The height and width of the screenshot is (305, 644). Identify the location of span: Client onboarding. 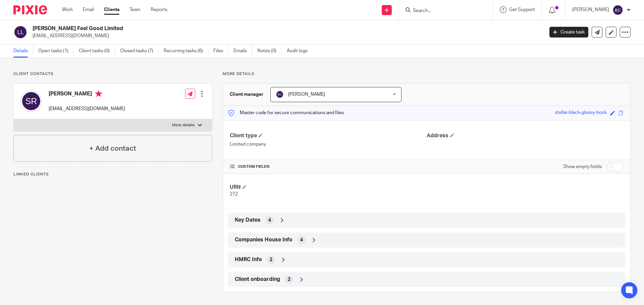
(257, 279).